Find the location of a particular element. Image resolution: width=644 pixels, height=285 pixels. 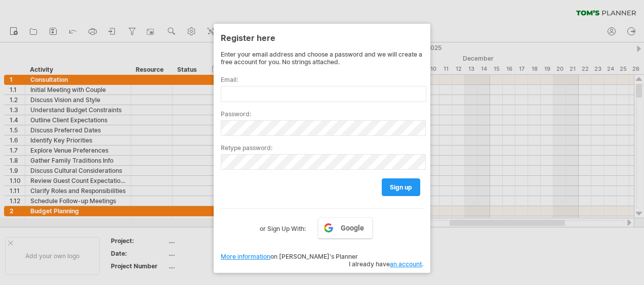

a: sign up is located at coordinates (401, 187).